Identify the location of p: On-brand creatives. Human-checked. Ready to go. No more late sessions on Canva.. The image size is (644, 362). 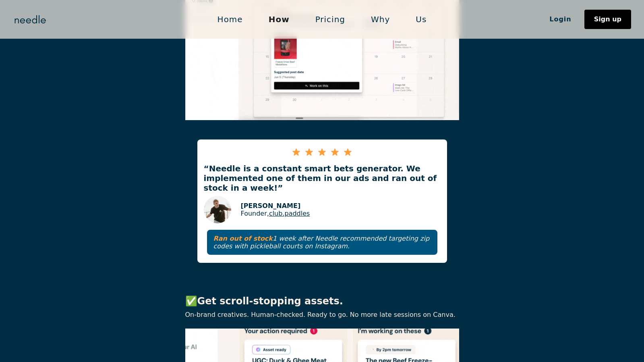
(322, 314).